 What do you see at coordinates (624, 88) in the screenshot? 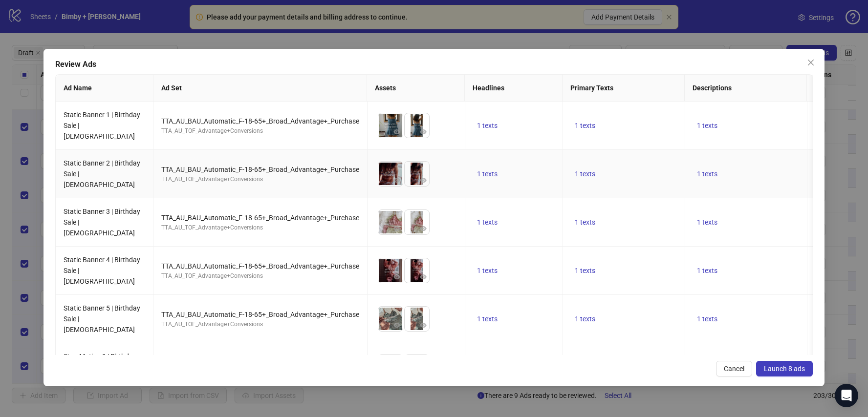
I see `th: Primary Texts` at bounding box center [624, 88].